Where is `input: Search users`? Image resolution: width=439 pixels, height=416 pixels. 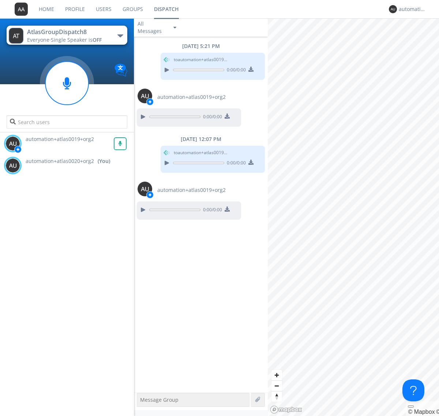 input: Search users is located at coordinates (67, 122).